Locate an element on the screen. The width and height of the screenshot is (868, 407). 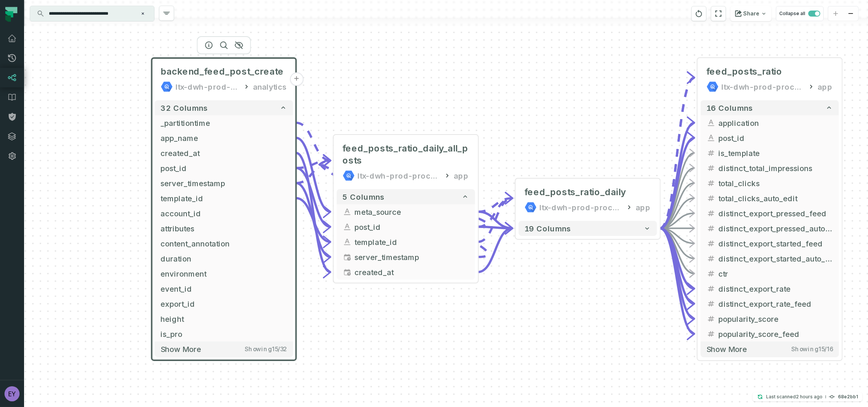
img: avatar of eyal is located at coordinates (12, 393).